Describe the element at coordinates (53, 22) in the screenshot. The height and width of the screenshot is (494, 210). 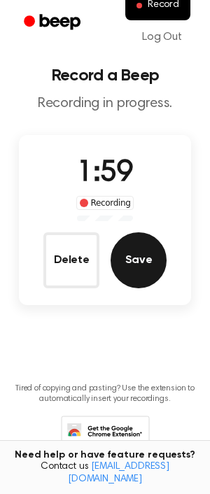
I see `a: Beep` at that location.